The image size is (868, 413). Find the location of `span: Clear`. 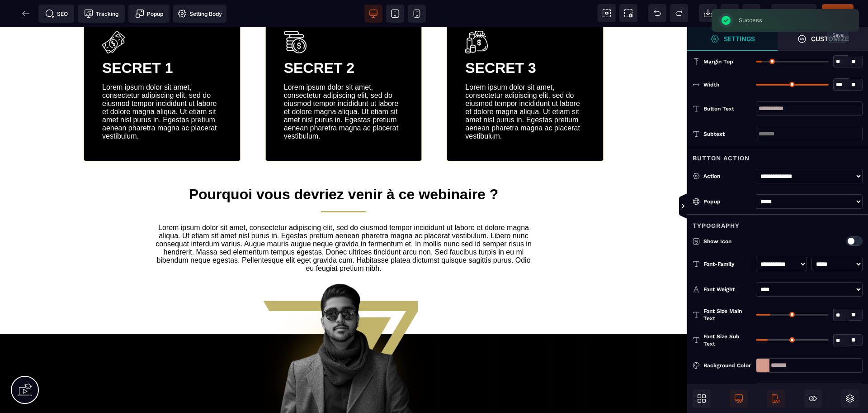

span: Clear is located at coordinates (730, 13).